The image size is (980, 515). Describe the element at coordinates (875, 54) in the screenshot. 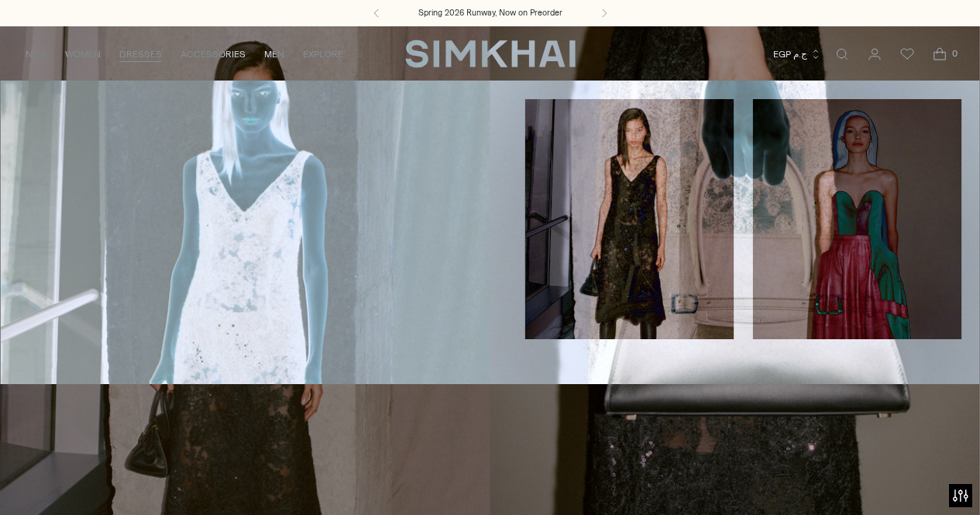

I see `a: Go to the account page` at that location.